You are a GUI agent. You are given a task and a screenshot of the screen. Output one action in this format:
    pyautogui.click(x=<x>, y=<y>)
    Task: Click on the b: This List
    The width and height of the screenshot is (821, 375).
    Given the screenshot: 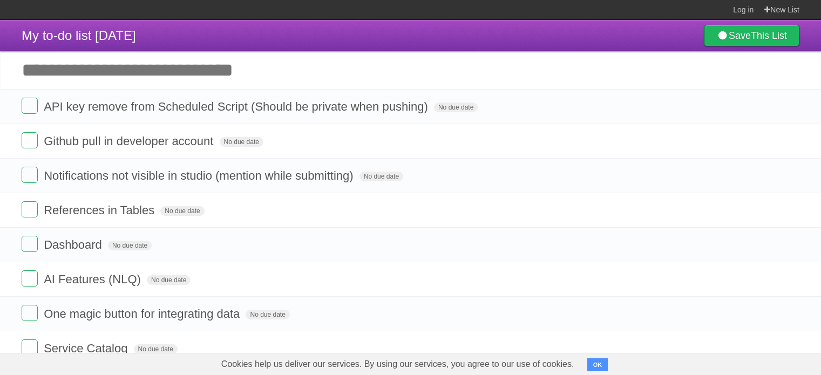 What is the action you would take?
    pyautogui.click(x=769, y=36)
    